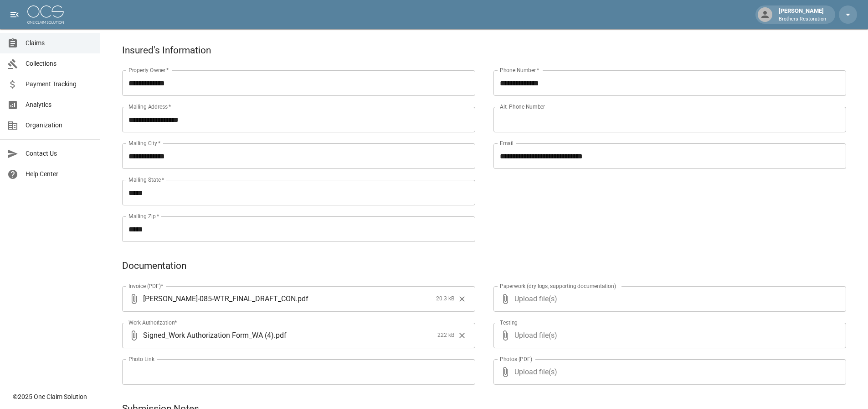  What do you see at coordinates (149, 70) in the screenshot?
I see `label: Property Owner` at bounding box center [149, 70].